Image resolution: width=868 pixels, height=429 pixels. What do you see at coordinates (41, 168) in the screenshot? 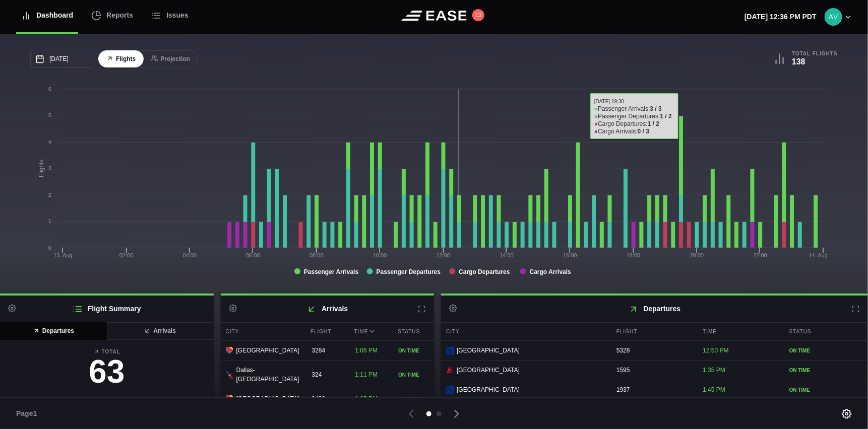
I see `tspan: Flights` at bounding box center [41, 168].